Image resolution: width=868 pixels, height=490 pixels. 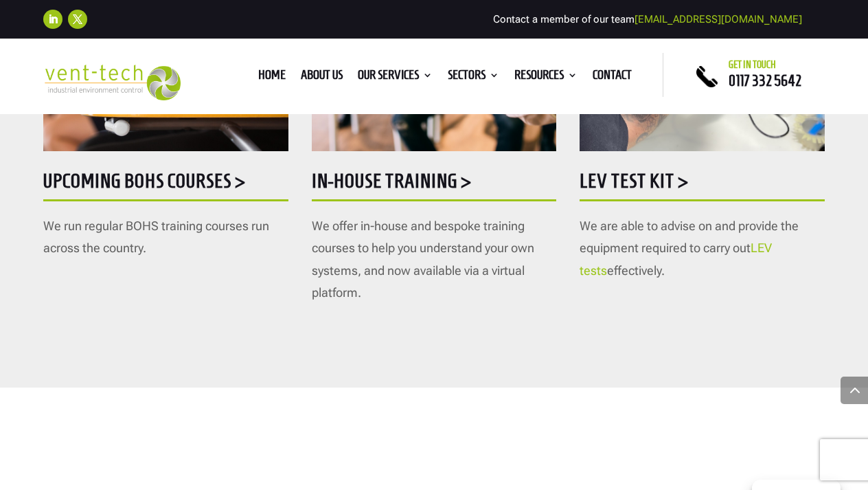 I want to click on a: Follow on LinkedIn, so click(x=53, y=19).